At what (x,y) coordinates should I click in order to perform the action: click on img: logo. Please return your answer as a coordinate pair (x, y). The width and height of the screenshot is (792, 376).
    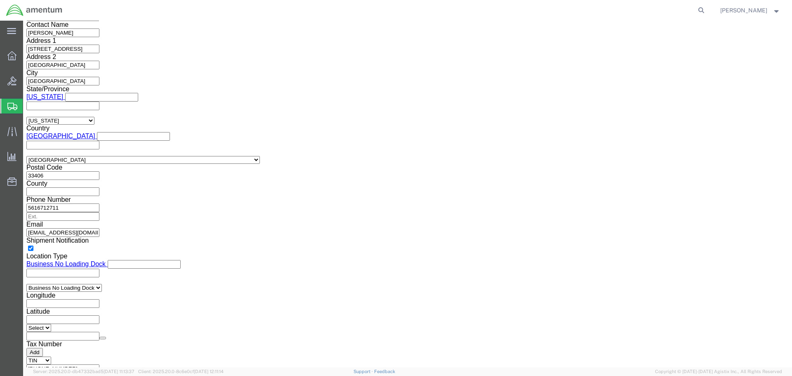
    Looking at the image, I should click on (34, 10).